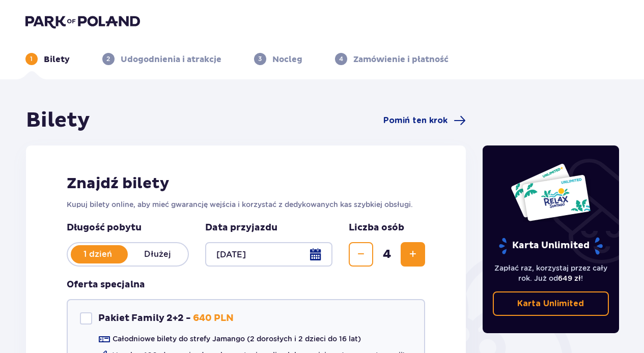 The width and height of the screenshot is (644, 353). What do you see at coordinates (341, 59) in the screenshot?
I see `p: 4` at bounding box center [341, 59].